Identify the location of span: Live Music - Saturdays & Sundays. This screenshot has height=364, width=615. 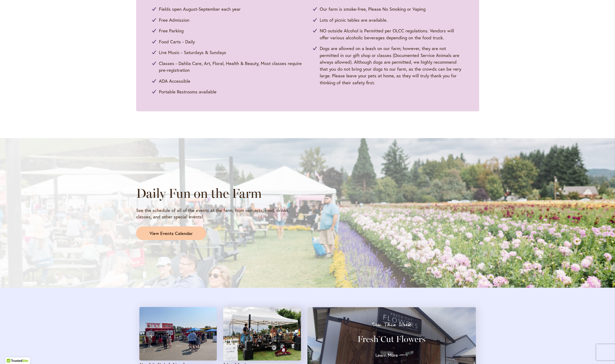
(193, 52).